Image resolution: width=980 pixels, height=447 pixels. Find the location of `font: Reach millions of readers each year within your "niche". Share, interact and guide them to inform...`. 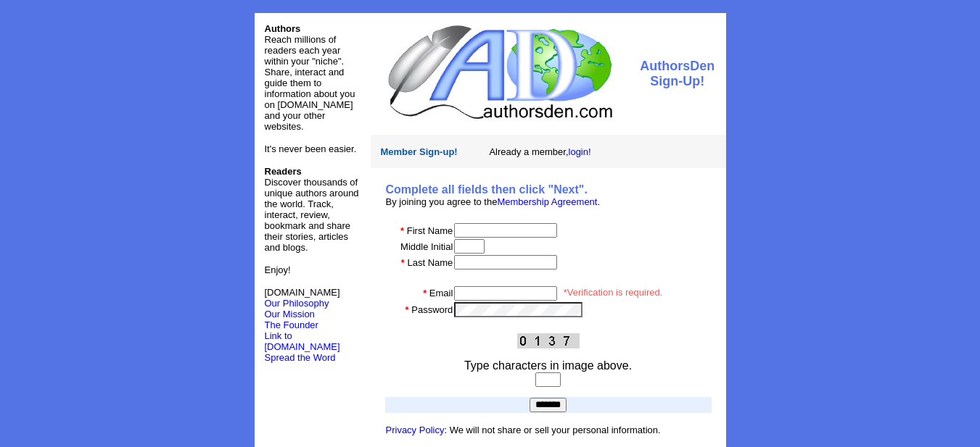

font: Reach millions of readers each year within your "niche". Share, interact and guide them to inform... is located at coordinates (310, 83).